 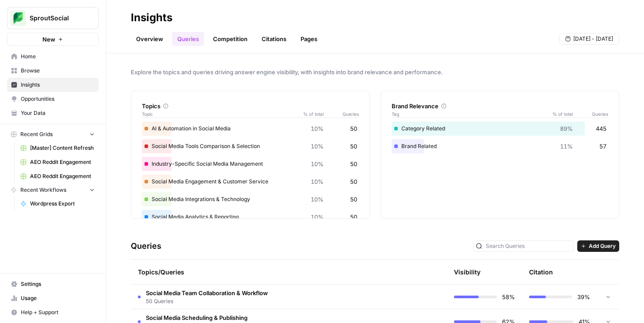 I want to click on button: Help + Support, so click(x=53, y=313).